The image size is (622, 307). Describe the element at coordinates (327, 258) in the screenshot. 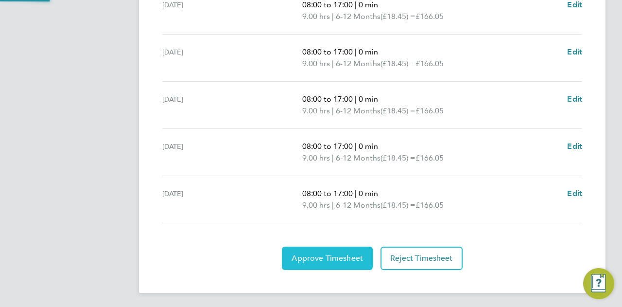

I see `button: Approve Timesheet` at that location.